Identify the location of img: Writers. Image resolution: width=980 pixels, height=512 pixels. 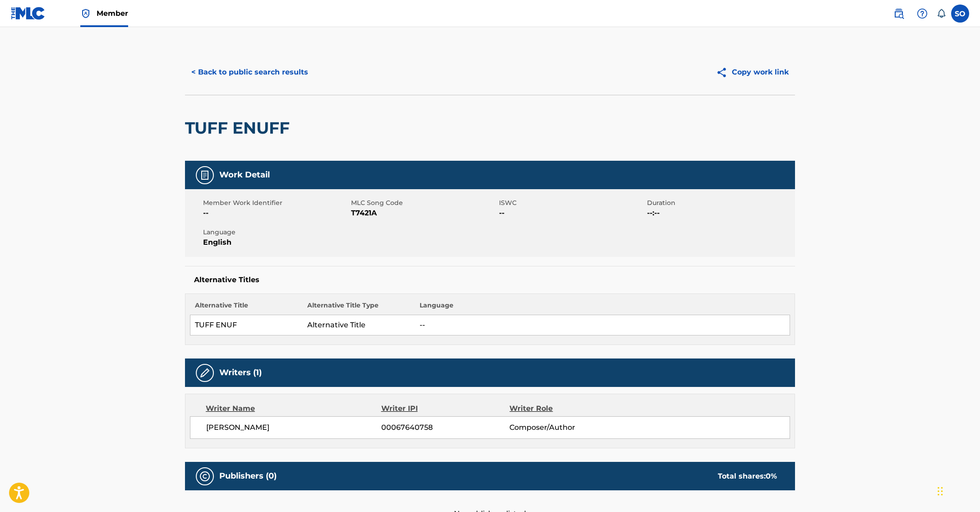
(205, 372).